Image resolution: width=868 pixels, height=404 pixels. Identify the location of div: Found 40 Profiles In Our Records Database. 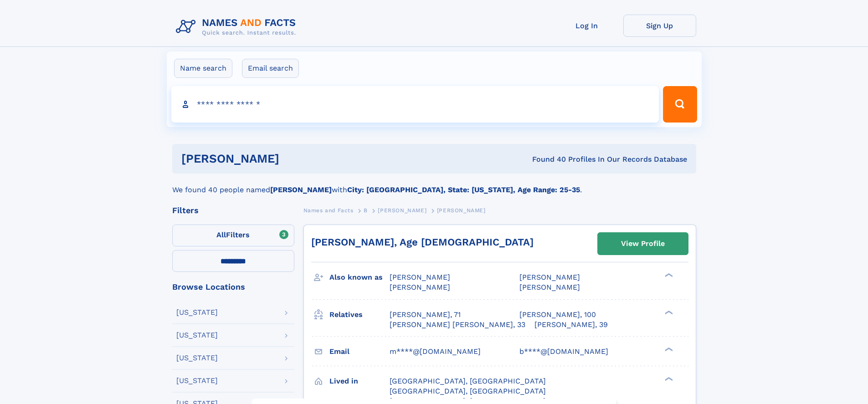
(546, 160).